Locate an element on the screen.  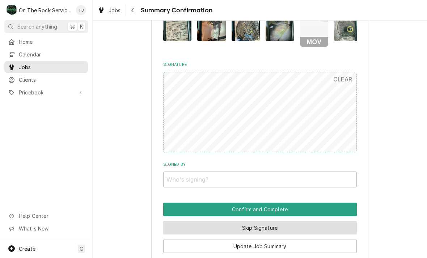
div: TB is located at coordinates (81, 10).